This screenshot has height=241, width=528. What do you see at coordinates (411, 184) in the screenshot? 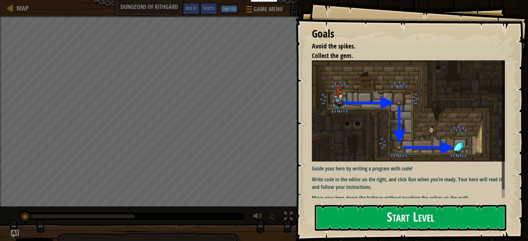
I see `p: Write code in the editor on the right, and click Run when you’re ready. Your hero will read it an...` at bounding box center [411, 184].